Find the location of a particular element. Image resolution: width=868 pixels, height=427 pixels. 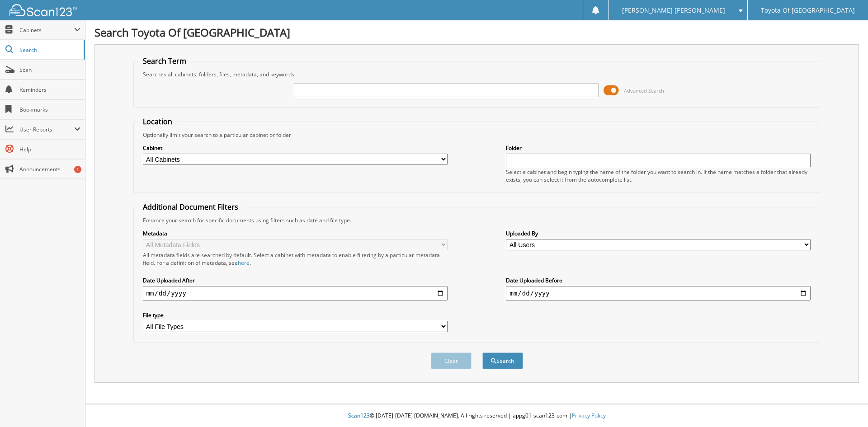

span: Reminders is located at coordinates (49, 90).